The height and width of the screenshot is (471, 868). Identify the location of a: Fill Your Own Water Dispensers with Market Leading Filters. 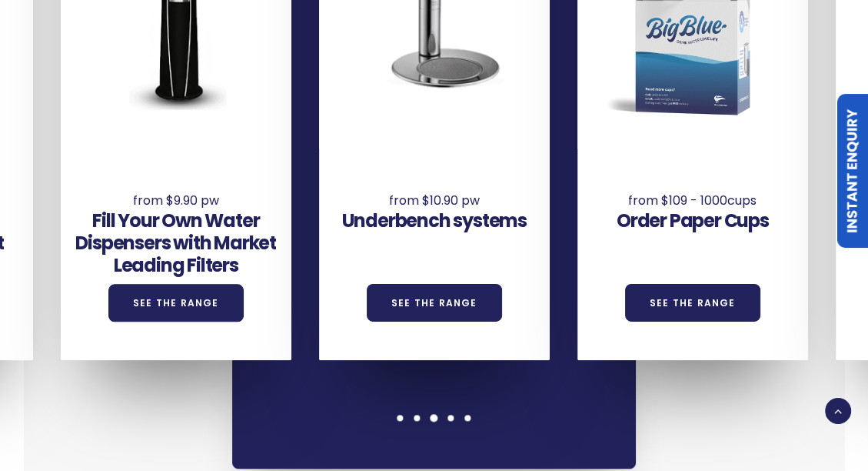
(176, 242).